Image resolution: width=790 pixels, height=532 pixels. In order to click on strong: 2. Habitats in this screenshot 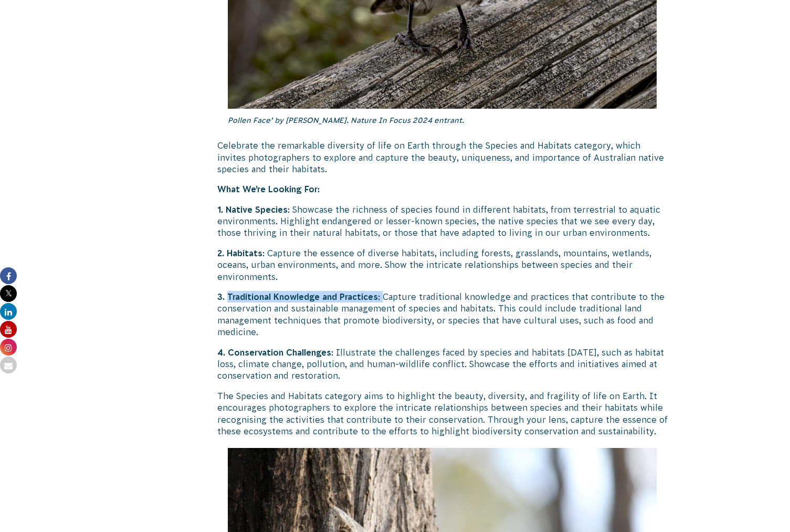, I will do `click(240, 253)`.